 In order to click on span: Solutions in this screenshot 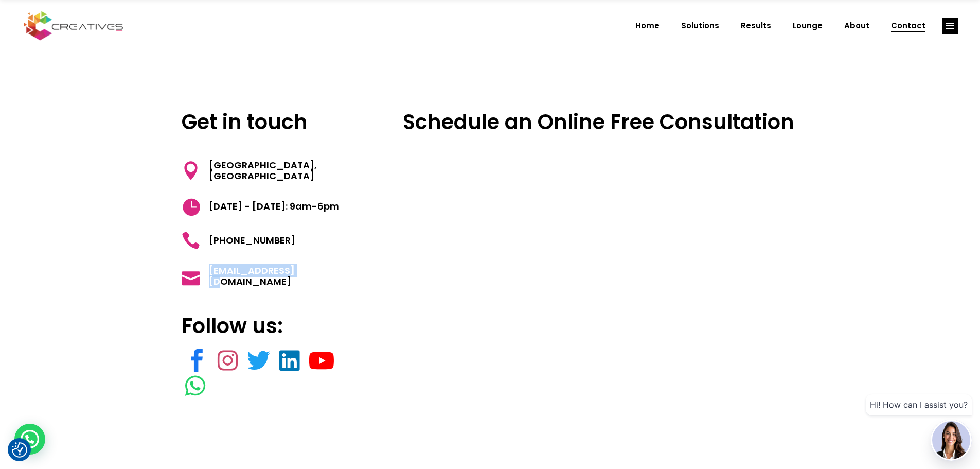, I will do `click(700, 26)`.